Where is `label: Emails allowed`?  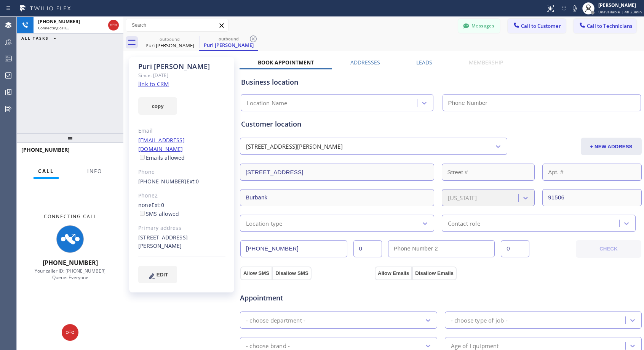
label: Emails allowed is located at coordinates (161, 157).